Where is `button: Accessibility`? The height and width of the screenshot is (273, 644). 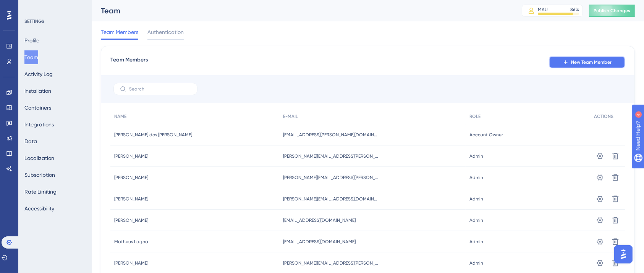 button: Accessibility is located at coordinates (40, 208).